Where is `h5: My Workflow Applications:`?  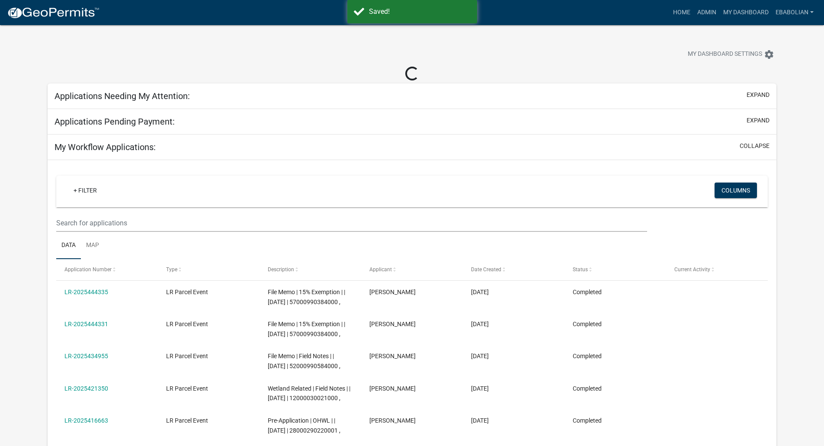 h5: My Workflow Applications: is located at coordinates (105, 147).